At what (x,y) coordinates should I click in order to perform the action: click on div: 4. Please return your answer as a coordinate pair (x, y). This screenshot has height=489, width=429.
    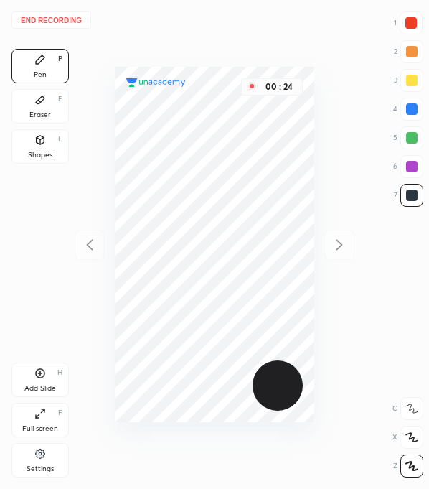
    Looking at the image, I should click on (408, 109).